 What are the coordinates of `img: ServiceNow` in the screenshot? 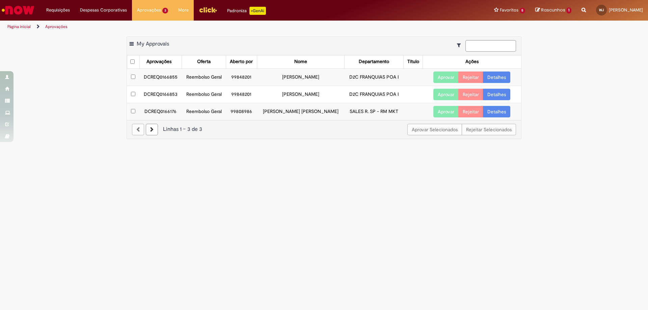 It's located at (18, 10).